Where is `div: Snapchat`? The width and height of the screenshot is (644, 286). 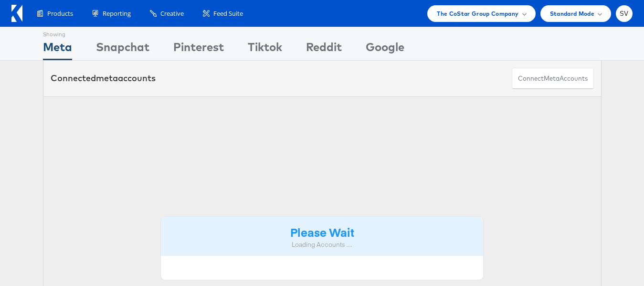 div: Snapchat is located at coordinates (122, 49).